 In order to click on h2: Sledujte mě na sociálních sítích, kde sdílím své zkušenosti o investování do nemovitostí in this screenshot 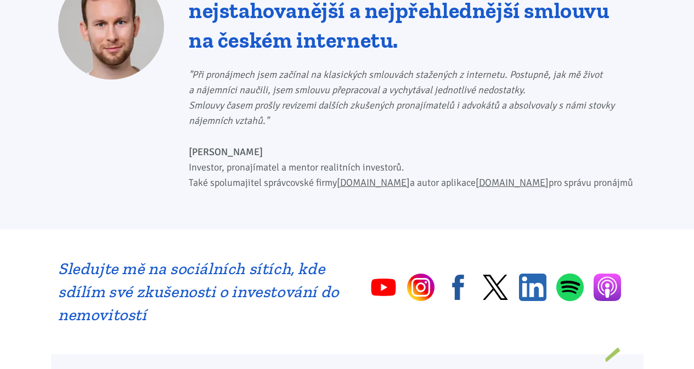, I will do `click(199, 292)`.